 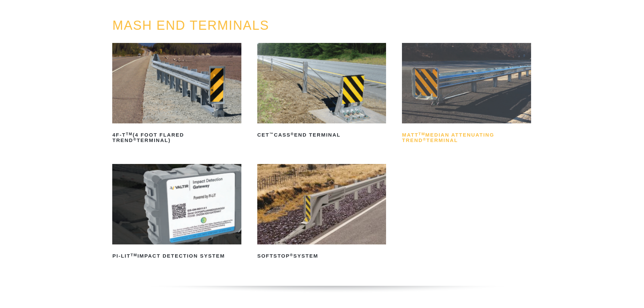 What do you see at coordinates (177, 138) in the screenshot?
I see `h2: 4F-T (4 Foot Flared TREND Terminal)` at bounding box center [177, 138].